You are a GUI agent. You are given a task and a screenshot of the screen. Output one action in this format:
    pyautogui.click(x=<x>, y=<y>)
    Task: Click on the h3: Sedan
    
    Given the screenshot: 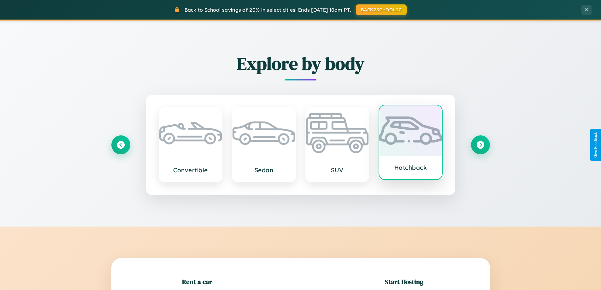 What is the action you would take?
    pyautogui.click(x=264, y=170)
    